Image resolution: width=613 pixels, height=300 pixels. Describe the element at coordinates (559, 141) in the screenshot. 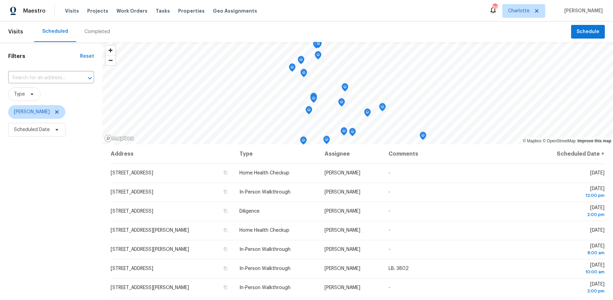

I see `a: OpenStreetMap` at that location.